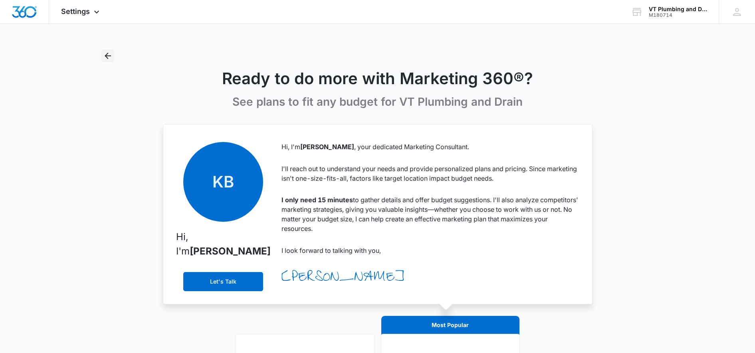 This screenshot has width=755, height=353. What do you see at coordinates (430, 147) in the screenshot?
I see `p: Hi, I'm , your dedicated Marketing Consultant.` at bounding box center [430, 147].